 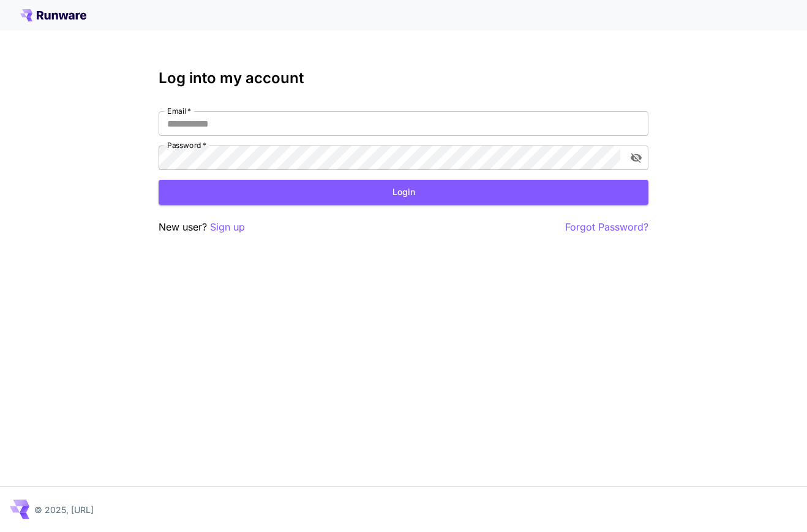 What do you see at coordinates (227, 227) in the screenshot?
I see `button: Sign up` at bounding box center [227, 227].